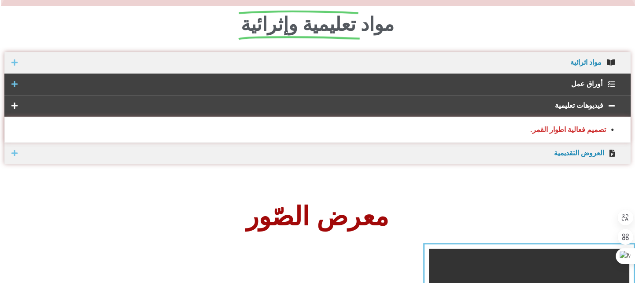 This screenshot has height=283, width=635. What do you see at coordinates (312, 84) in the screenshot?
I see `span: أوراق عمل` at bounding box center [312, 84].